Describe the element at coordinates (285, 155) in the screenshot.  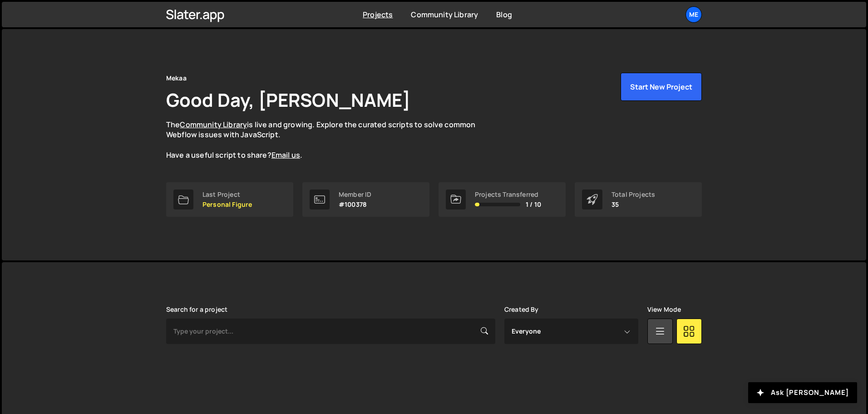
I see `a: Email us` at that location.